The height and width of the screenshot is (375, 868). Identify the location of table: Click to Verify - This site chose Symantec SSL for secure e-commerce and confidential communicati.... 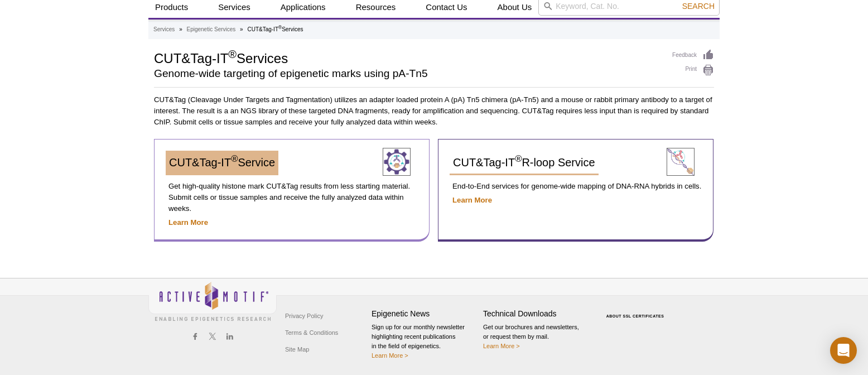
(637, 310).